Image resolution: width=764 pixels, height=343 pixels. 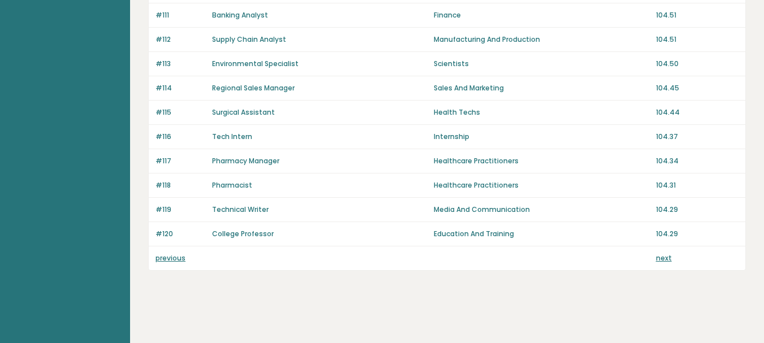 I want to click on a: Supply Chain Analyst, so click(x=249, y=39).